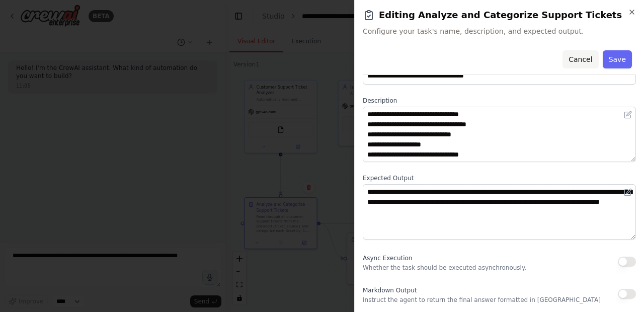  What do you see at coordinates (499, 178) in the screenshot?
I see `label: Expected Output` at bounding box center [499, 178].